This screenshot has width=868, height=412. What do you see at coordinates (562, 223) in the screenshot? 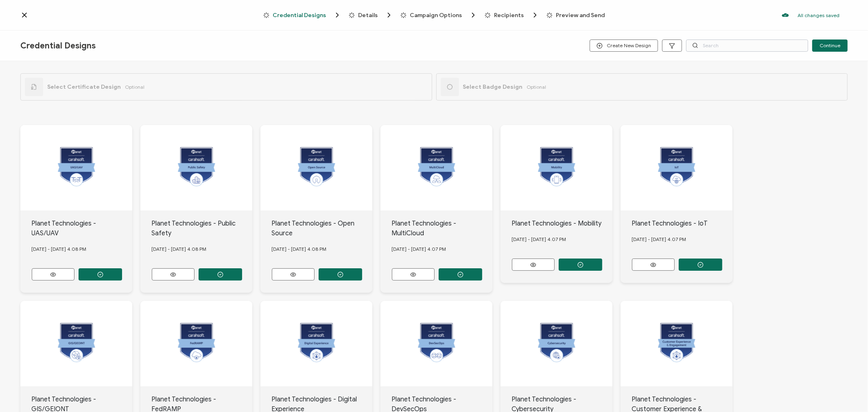
I see `div: Planet Technologies - Mobility` at bounding box center [562, 223].